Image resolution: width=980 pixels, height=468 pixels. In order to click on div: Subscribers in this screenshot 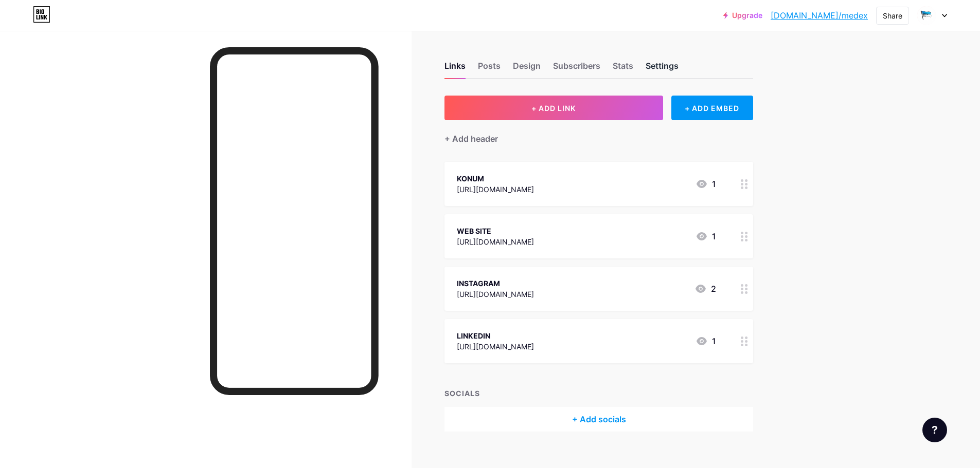, I will do `click(576, 69)`.